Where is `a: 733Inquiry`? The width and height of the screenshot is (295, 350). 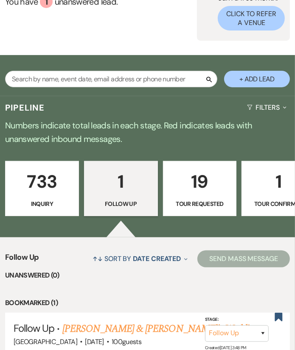 a: 733Inquiry is located at coordinates (42, 189).